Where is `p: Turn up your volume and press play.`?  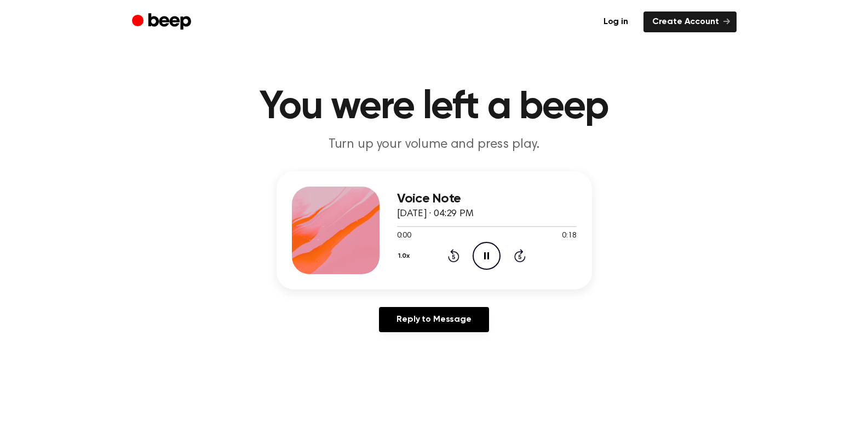
p: Turn up your volume and press play. is located at coordinates (434, 144).